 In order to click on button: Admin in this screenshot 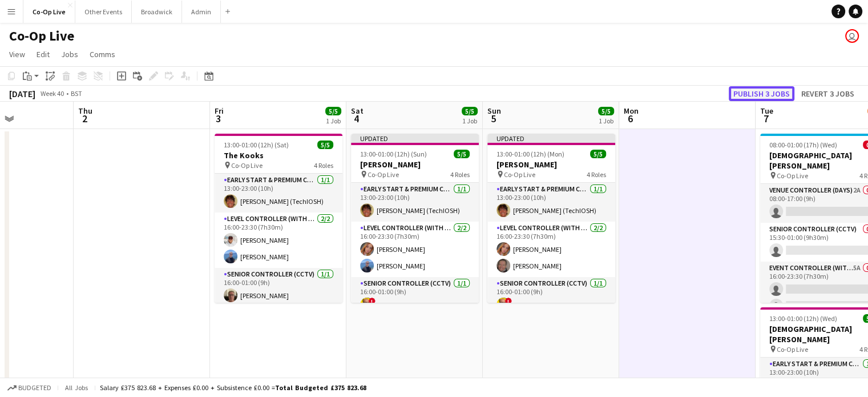, I will do `click(201, 12)`.